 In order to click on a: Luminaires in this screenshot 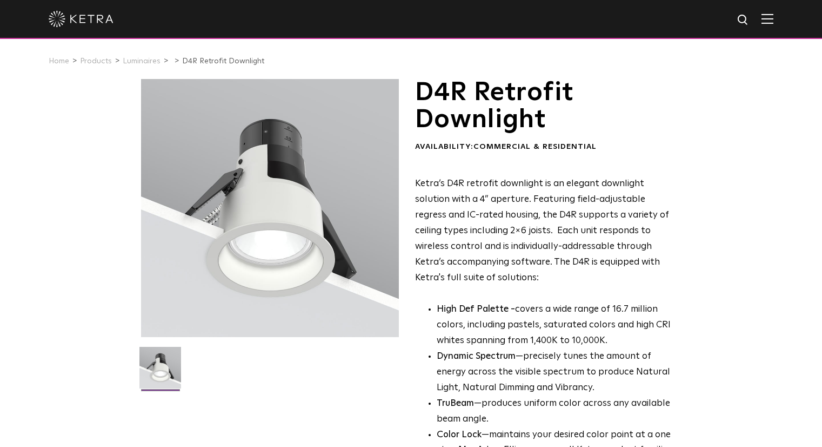, I will do `click(142, 61)`.